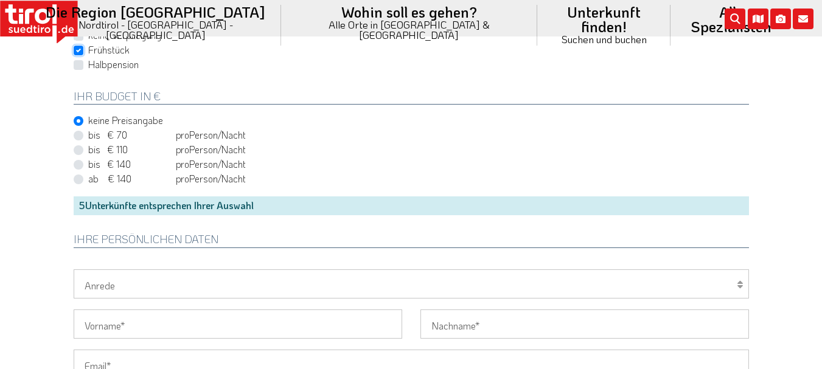 This screenshot has height=369, width=822. I want to click on i: Kontakt, so click(803, 19).